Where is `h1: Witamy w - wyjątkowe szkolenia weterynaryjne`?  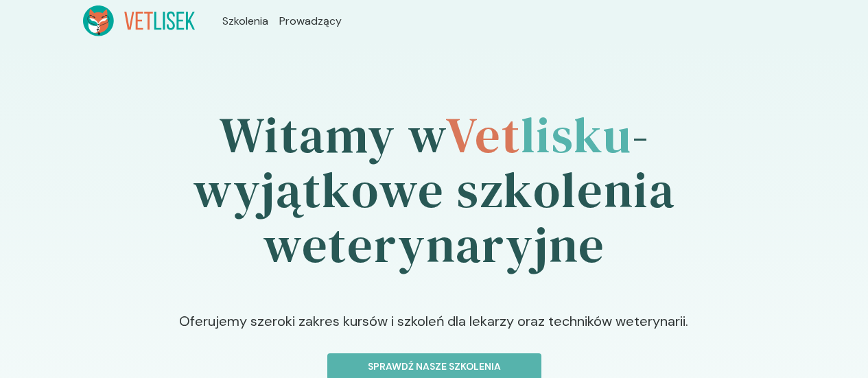
h1: Witamy w - wyjątkowe szkolenia weterynaryjne is located at coordinates (434, 190).